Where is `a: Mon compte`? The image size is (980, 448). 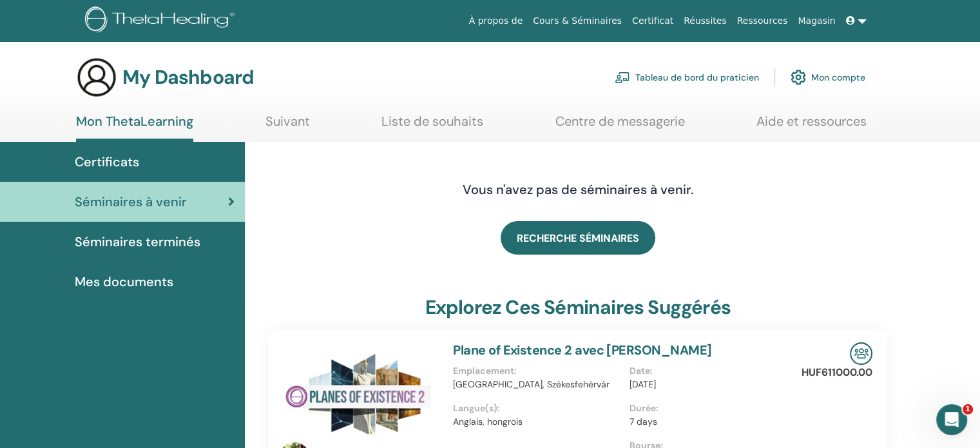 a: Mon compte is located at coordinates (828, 78).